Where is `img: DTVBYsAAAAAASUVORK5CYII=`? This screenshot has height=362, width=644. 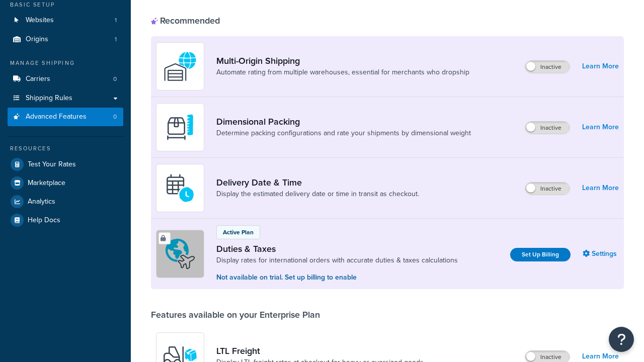 img: DTVBYsAAAAAASUVORK5CYII= is located at coordinates (180, 127).